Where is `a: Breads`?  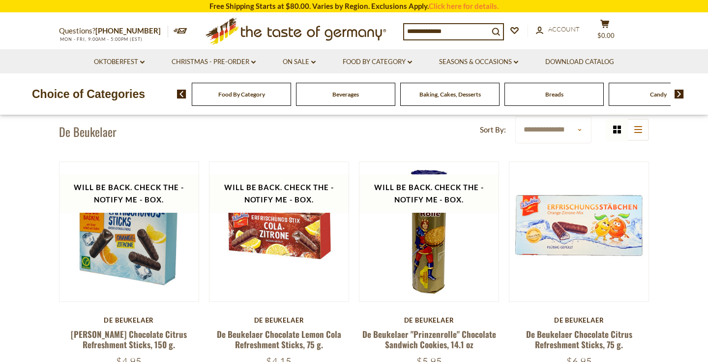
a: Breads is located at coordinates (554, 94).